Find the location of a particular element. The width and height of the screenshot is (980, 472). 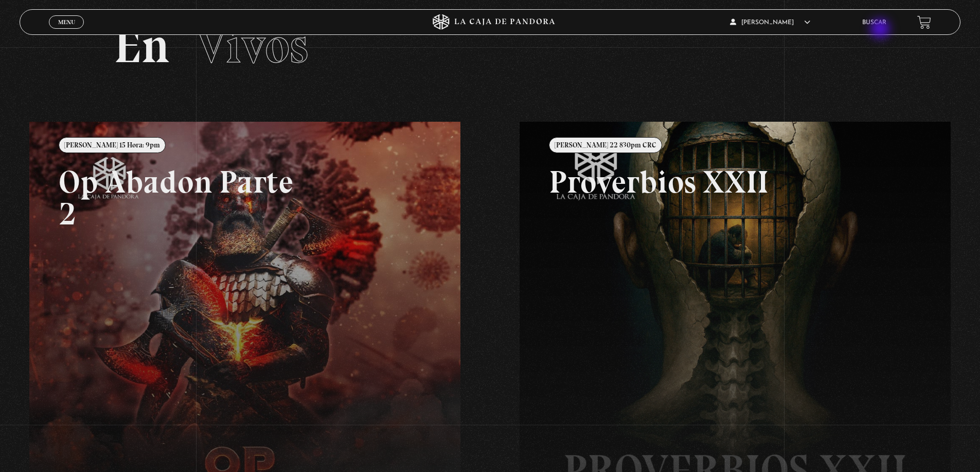

h2: En is located at coordinates (490, 46).